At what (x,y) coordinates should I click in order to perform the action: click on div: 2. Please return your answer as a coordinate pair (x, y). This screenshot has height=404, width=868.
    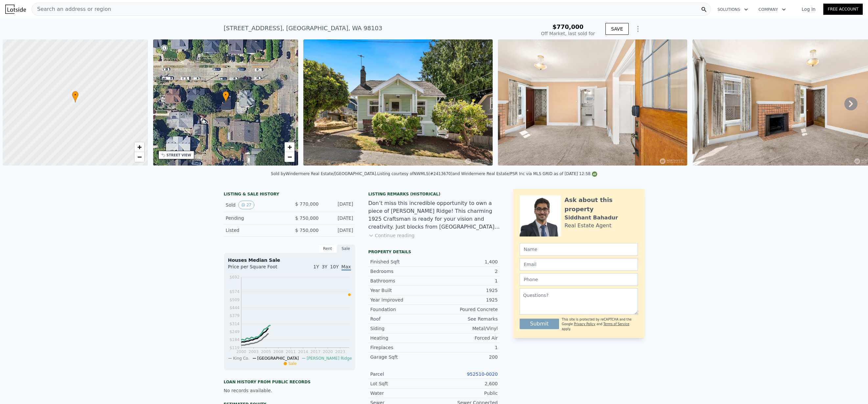
    Looking at the image, I should click on (466, 271).